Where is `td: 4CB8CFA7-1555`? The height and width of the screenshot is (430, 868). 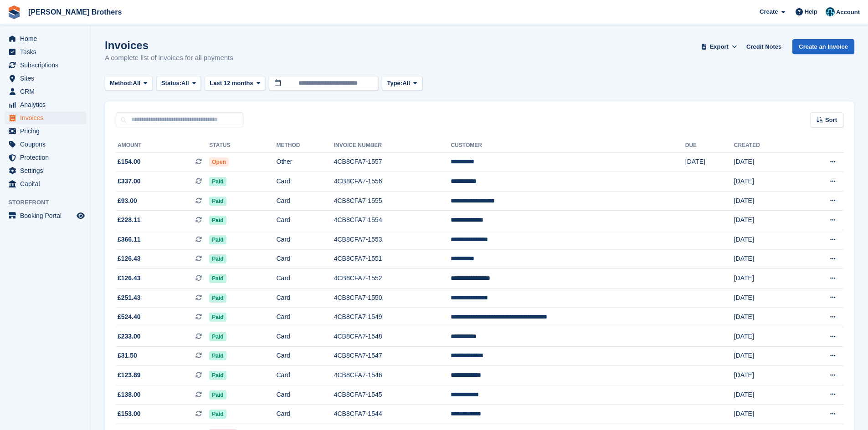 td: 4CB8CFA7-1555 is located at coordinates (392, 201).